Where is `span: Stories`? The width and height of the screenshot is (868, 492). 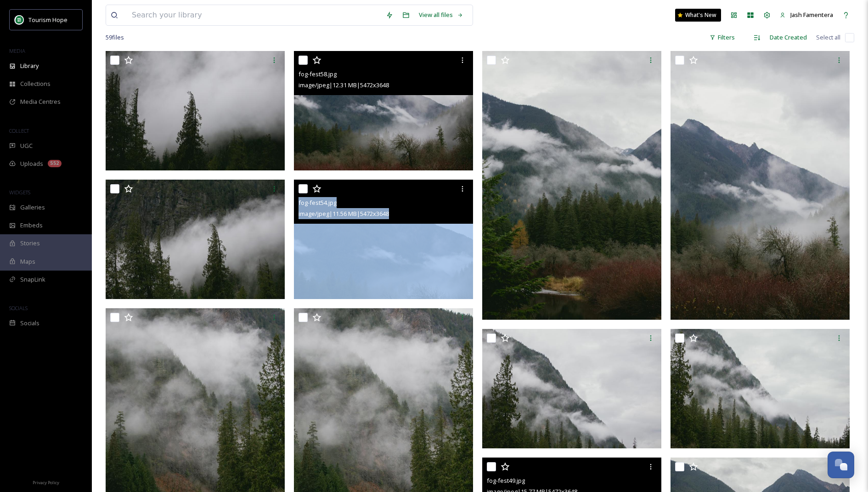
span: Stories is located at coordinates (30, 243).